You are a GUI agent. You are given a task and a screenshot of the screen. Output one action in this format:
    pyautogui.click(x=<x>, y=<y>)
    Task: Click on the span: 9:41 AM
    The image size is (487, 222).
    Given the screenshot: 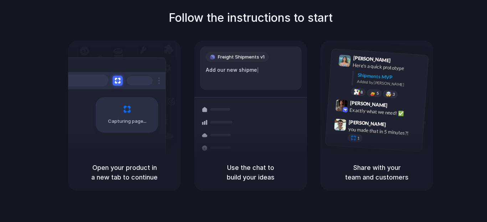 What is the action you would take?
    pyautogui.click(x=400, y=62)
    